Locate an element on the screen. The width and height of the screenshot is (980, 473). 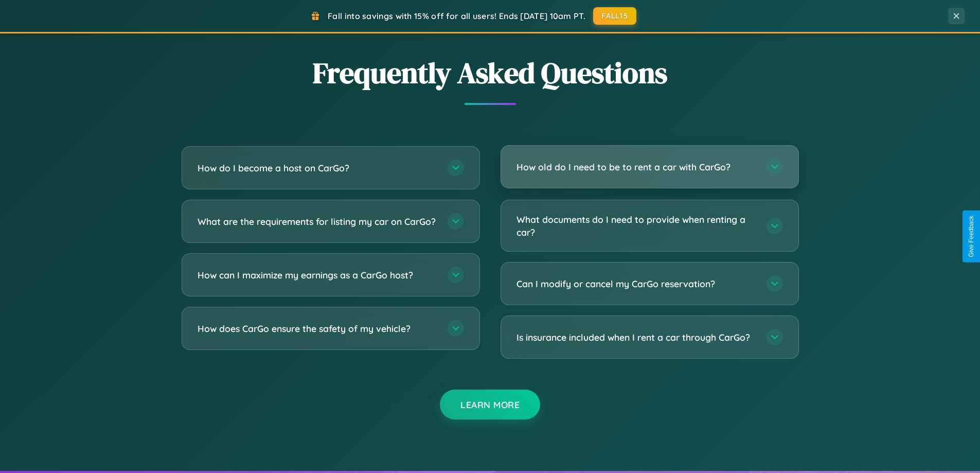
button: FALL15 is located at coordinates (615, 16).